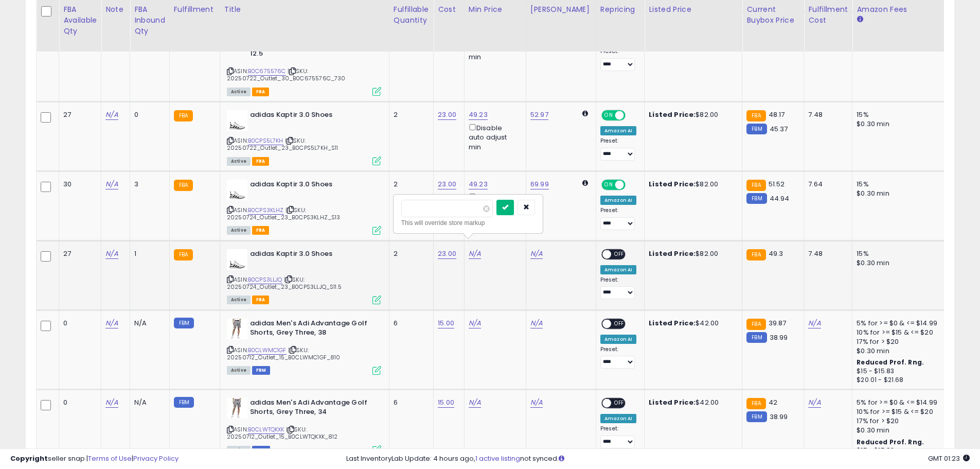 The image size is (980, 469). What do you see at coordinates (29, 459) in the screenshot?
I see `strong: Copyright` at bounding box center [29, 459].